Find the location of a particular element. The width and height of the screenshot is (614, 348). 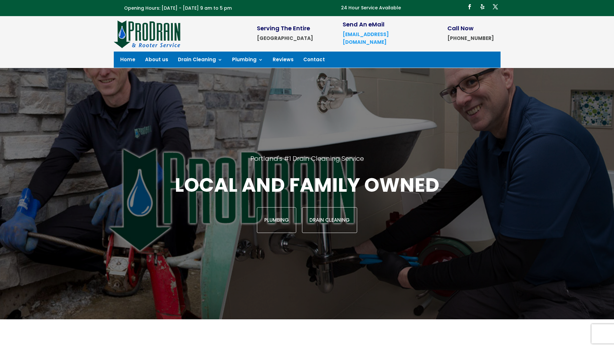

a: About us is located at coordinates (157, 61).